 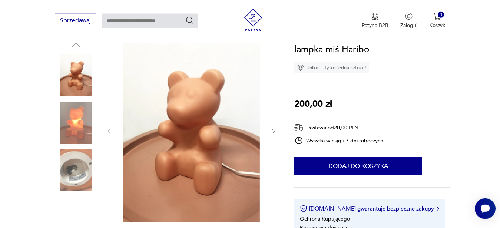 What do you see at coordinates (190, 20) in the screenshot?
I see `button: Szukaj` at bounding box center [190, 20].